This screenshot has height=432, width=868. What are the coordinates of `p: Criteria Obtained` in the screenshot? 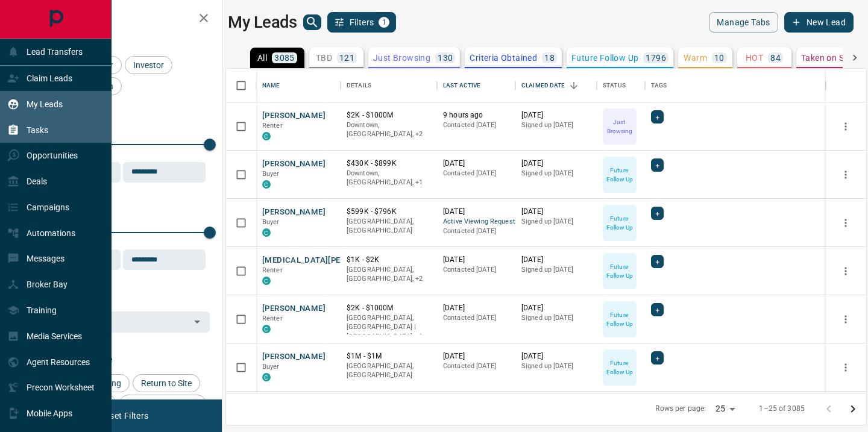 It's located at (503, 58).